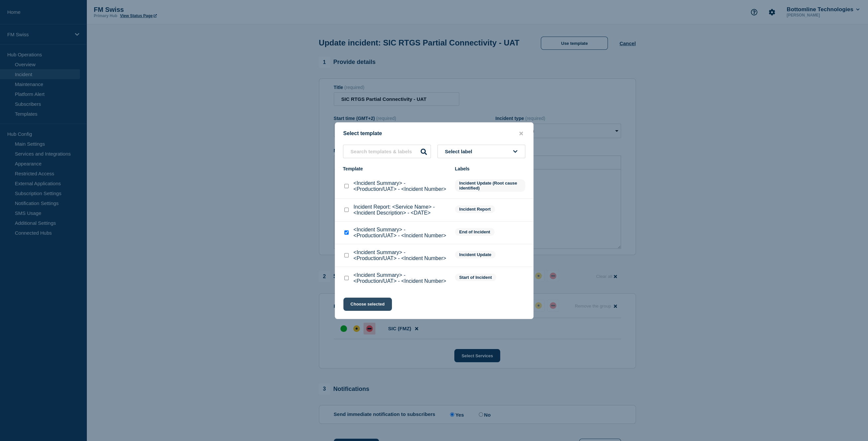 The width and height of the screenshot is (868, 441). I want to click on button: Choose selected, so click(367, 304).